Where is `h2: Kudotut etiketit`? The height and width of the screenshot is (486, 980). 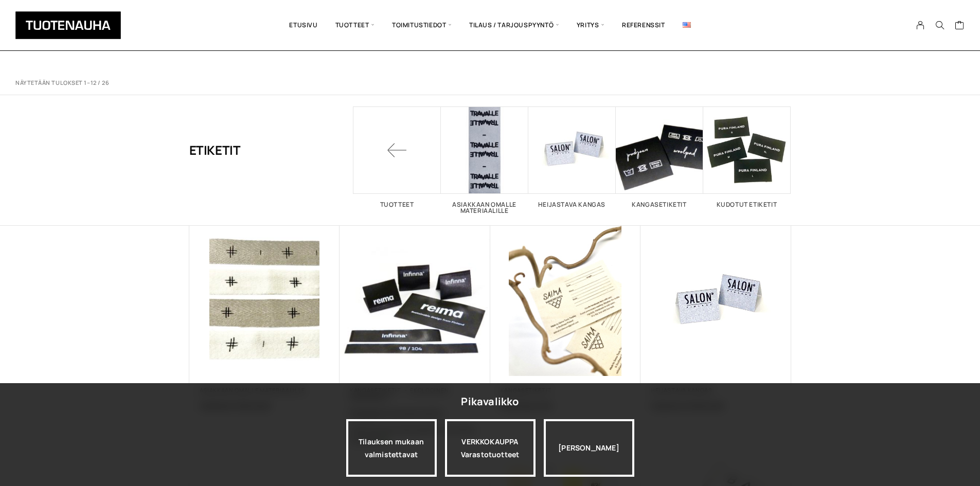
h2: Kudotut etiketit is located at coordinates (746, 205).